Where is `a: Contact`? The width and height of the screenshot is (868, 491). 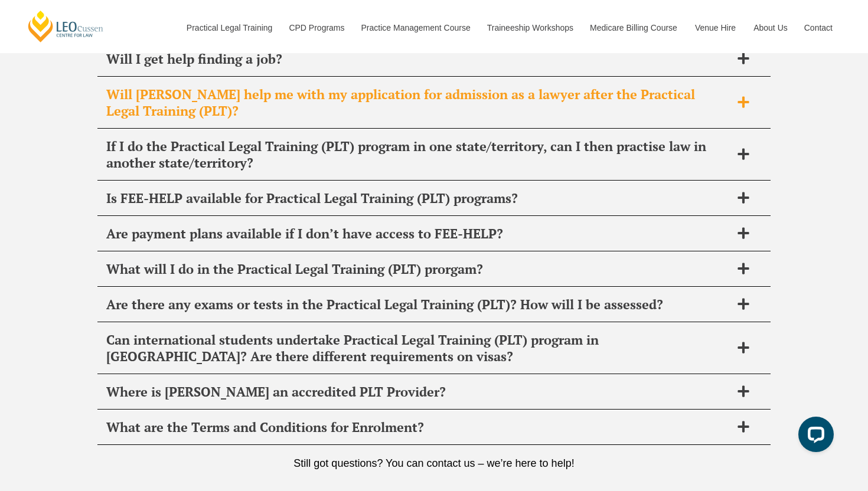 a: Contact is located at coordinates (818, 28).